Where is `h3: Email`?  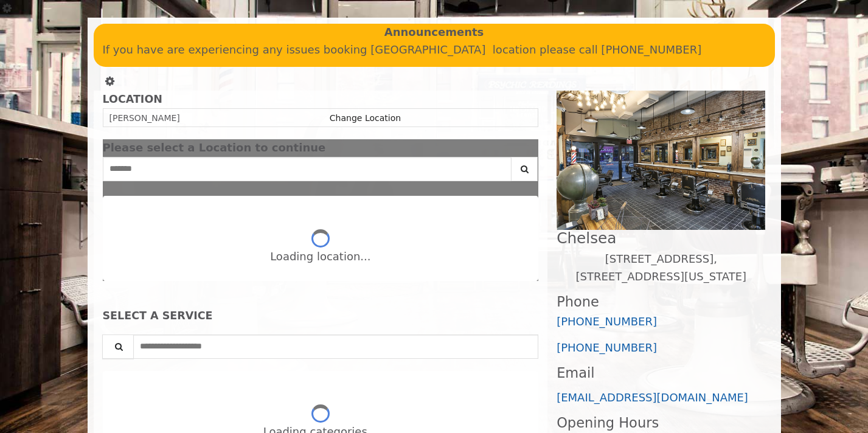
h3: Email is located at coordinates (660, 373).